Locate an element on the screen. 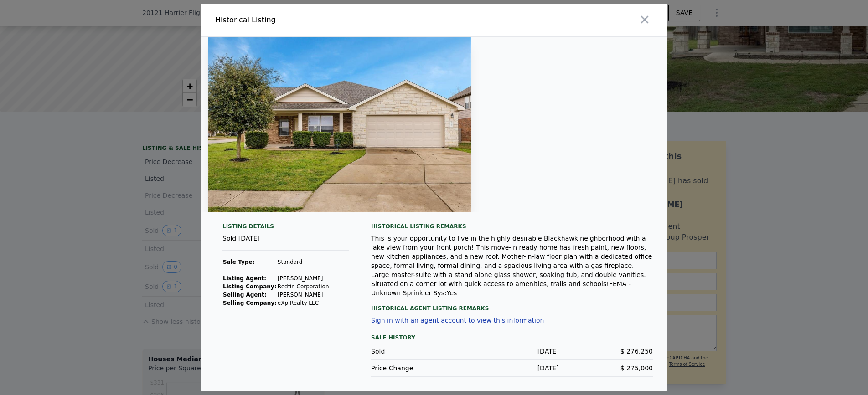  td: Standard is located at coordinates (303, 262).